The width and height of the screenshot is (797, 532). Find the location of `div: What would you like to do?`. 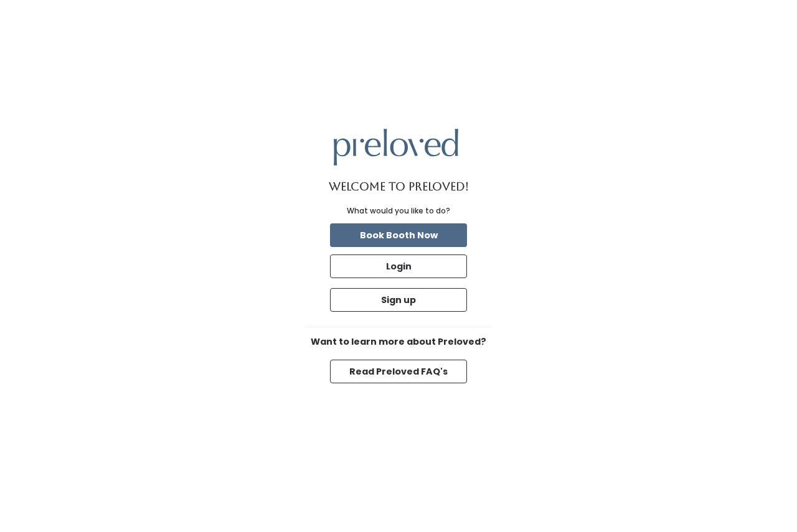

div: What would you like to do? is located at coordinates (398, 211).